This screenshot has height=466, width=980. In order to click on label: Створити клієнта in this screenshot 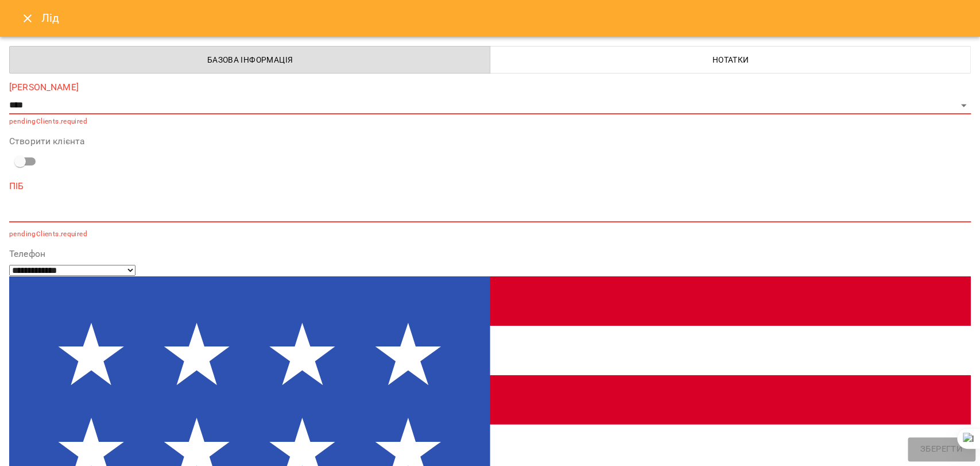, I will do `click(490, 141)`.